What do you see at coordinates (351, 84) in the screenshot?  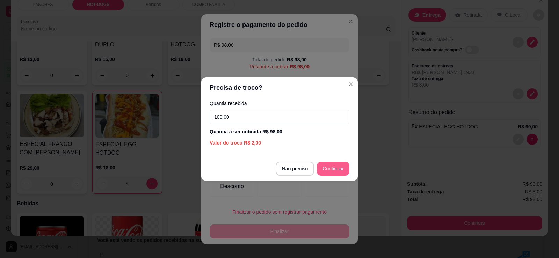 I see `button: Close` at bounding box center [351, 84].